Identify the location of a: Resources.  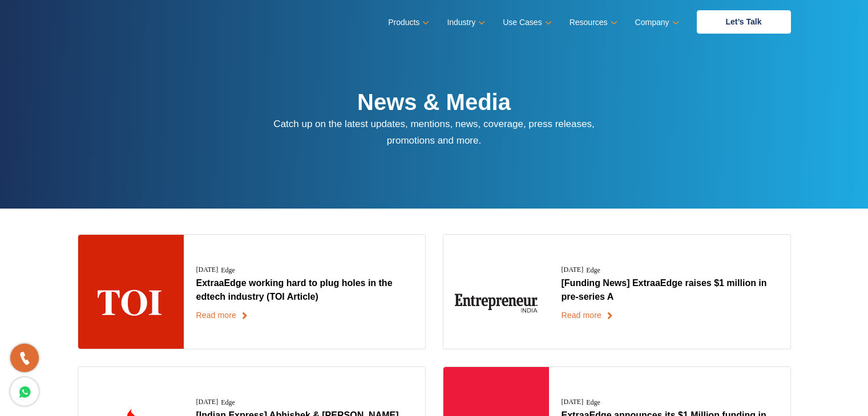
(592, 22).